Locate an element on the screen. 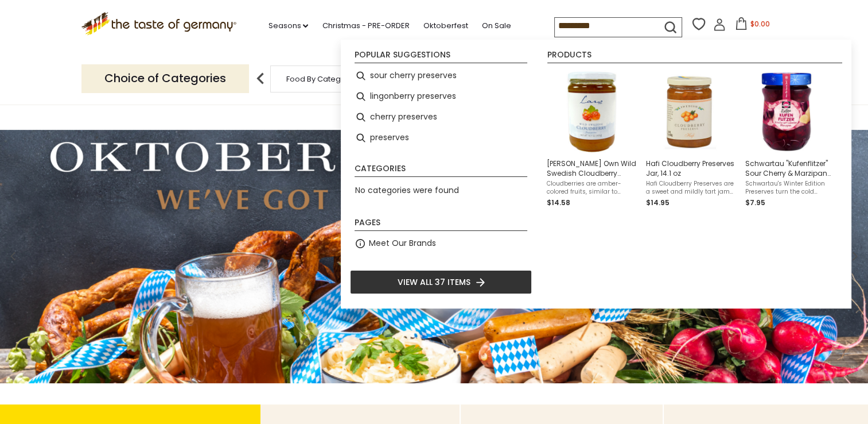 The image size is (868, 424). span: Food By Category is located at coordinates (319, 78).